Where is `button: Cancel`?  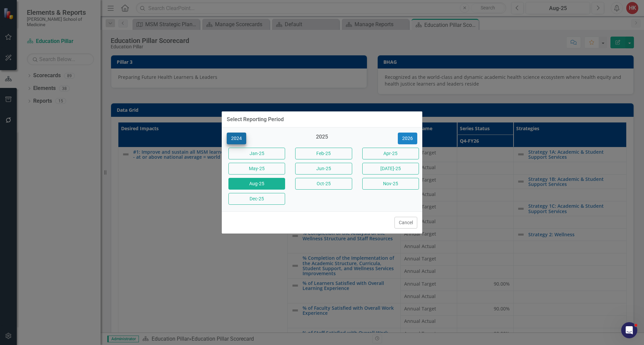 button: Cancel is located at coordinates (406, 223).